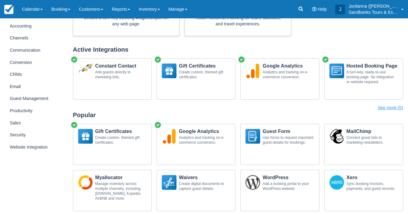 The image size is (408, 214). What do you see at coordinates (169, 182) in the screenshot?
I see `img: Waivers` at bounding box center [169, 182].